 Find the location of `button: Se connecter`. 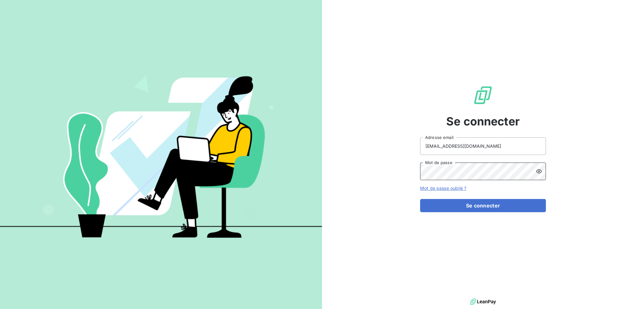

button: Se connecter is located at coordinates (483, 205).